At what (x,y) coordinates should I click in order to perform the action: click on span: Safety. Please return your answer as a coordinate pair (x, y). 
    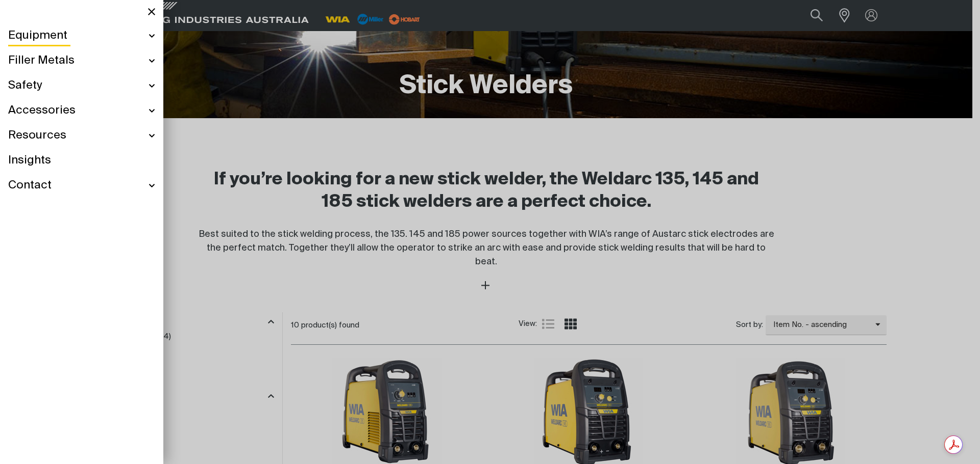
    Looking at the image, I should click on (25, 86).